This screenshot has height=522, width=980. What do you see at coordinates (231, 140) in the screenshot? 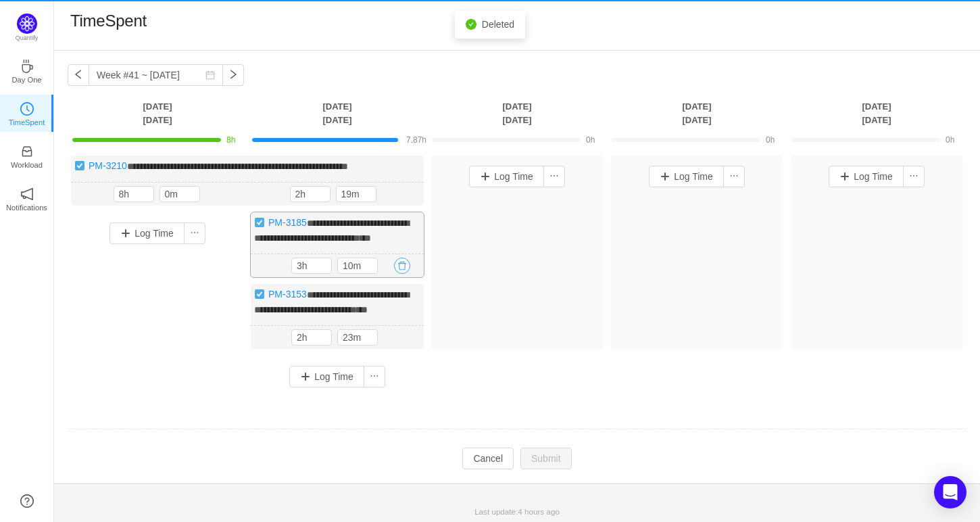
I see `span: 8h` at bounding box center [231, 140].